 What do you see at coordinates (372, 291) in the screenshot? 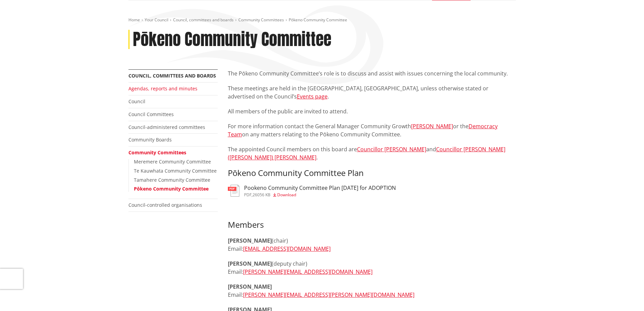
I see `p: Email:` at bounding box center [372, 291].